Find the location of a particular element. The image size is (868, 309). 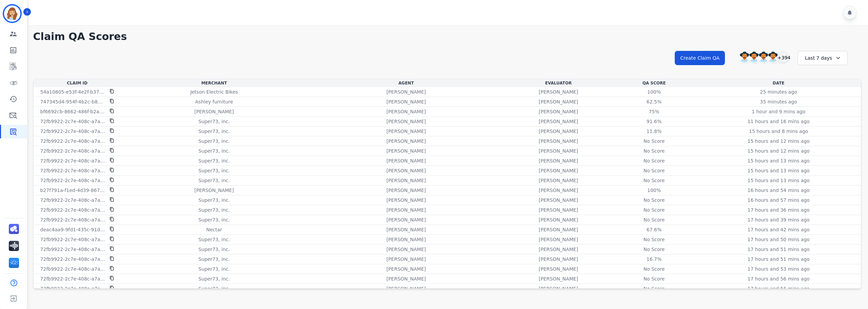

p: b27f791a-f1ed-4d39-8675-dbf2c5983b47 is located at coordinates (73, 190).